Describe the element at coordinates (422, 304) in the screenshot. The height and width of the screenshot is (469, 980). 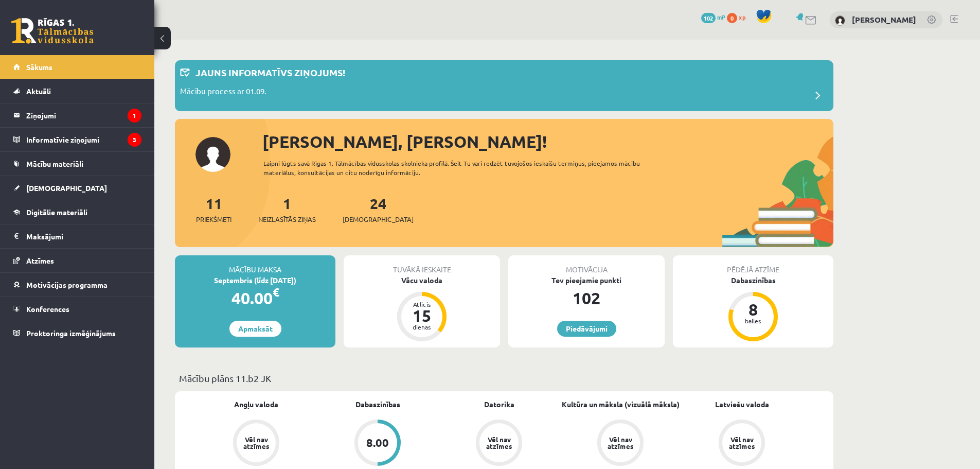
I see `div: Atlicis` at that location.